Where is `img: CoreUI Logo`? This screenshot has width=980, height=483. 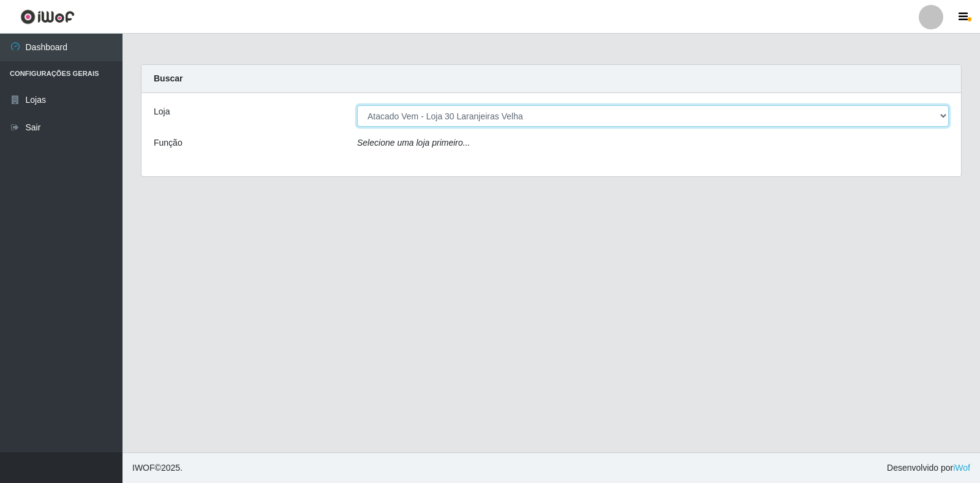 img: CoreUI Logo is located at coordinates (47, 17).